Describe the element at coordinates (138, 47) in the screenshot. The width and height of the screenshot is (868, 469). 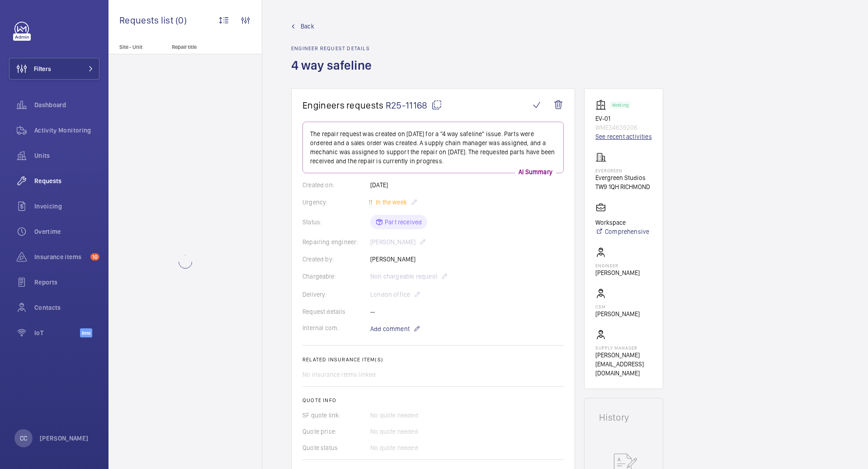
I see `p: Site - Unit` at that location.